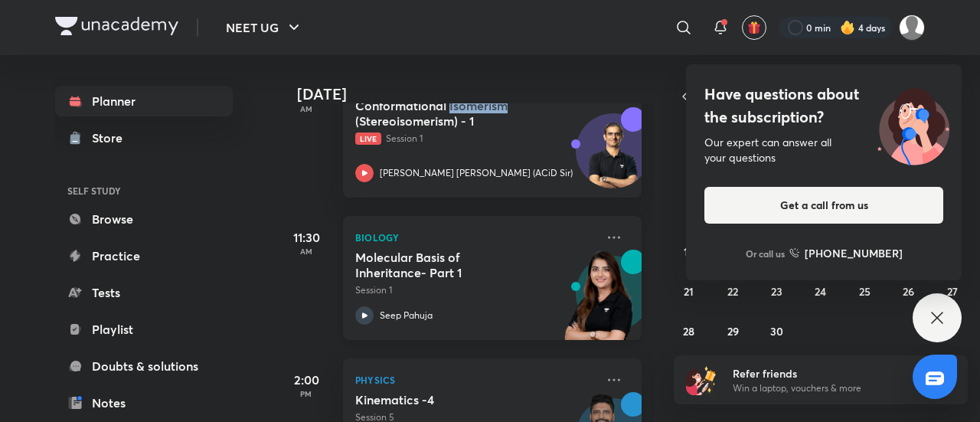 The width and height of the screenshot is (980, 422). Describe the element at coordinates (732, 331) in the screenshot. I see `abbr: September 29, 2025` at that location.